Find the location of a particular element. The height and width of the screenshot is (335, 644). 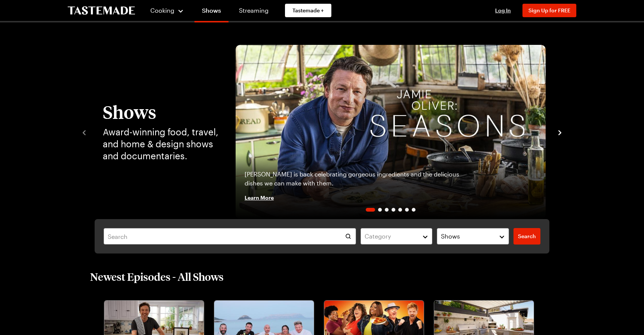

span: Log In is located at coordinates (503, 10).